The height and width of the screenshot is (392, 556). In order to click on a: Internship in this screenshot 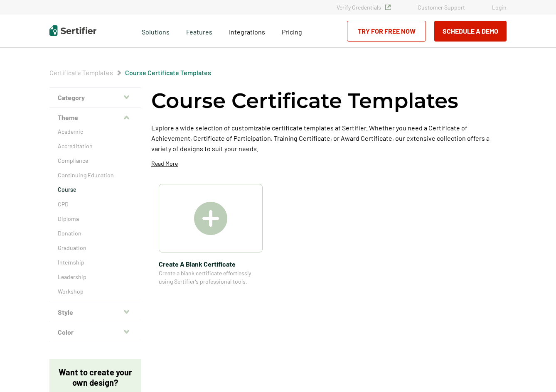, I will do `click(95, 262)`.